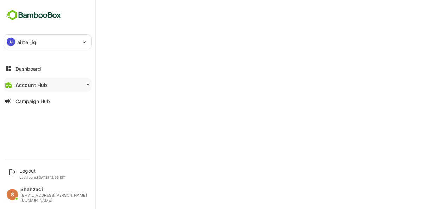 The image size is (448, 209). I want to click on div: Logout, so click(42, 171).